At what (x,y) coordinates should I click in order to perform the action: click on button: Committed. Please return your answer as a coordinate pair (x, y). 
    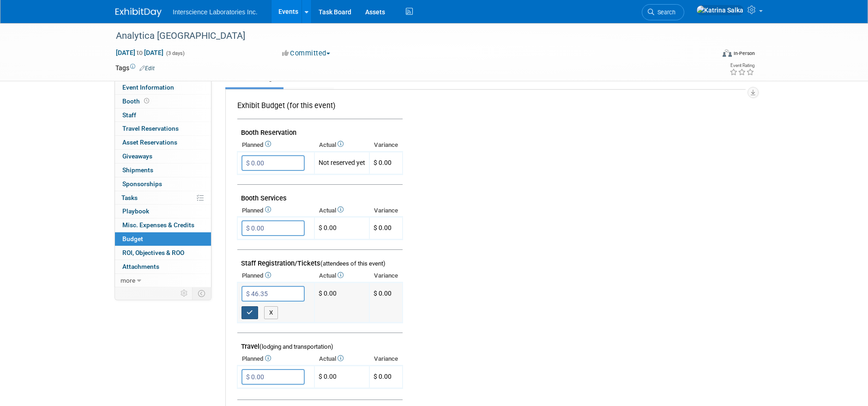
    Looking at the image, I should click on (306, 53).